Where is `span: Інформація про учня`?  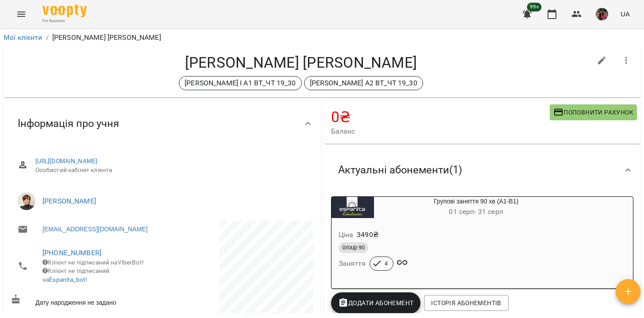
span: Інформація про учня is located at coordinates (68, 123).